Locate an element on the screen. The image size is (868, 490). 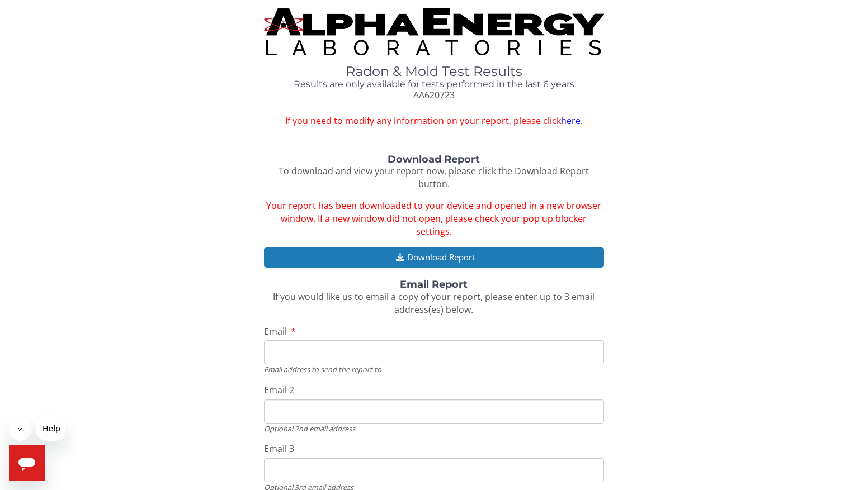
div: Optional 2nd email address is located at coordinates (434, 429).